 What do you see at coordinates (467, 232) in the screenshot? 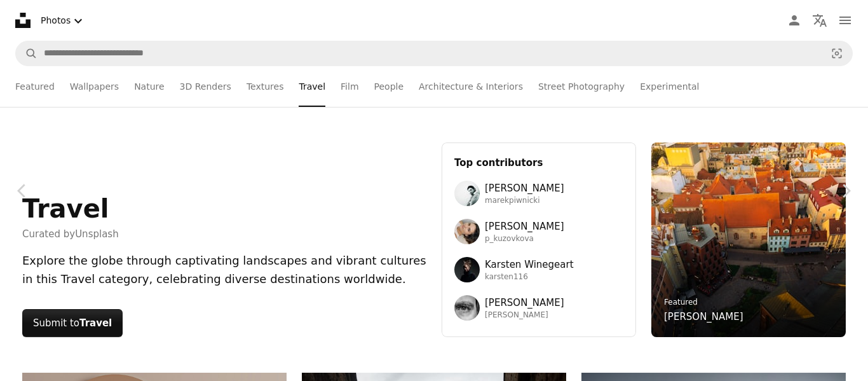
I see `img: Avatar of user Polina Kuzovkova` at bounding box center [467, 232].